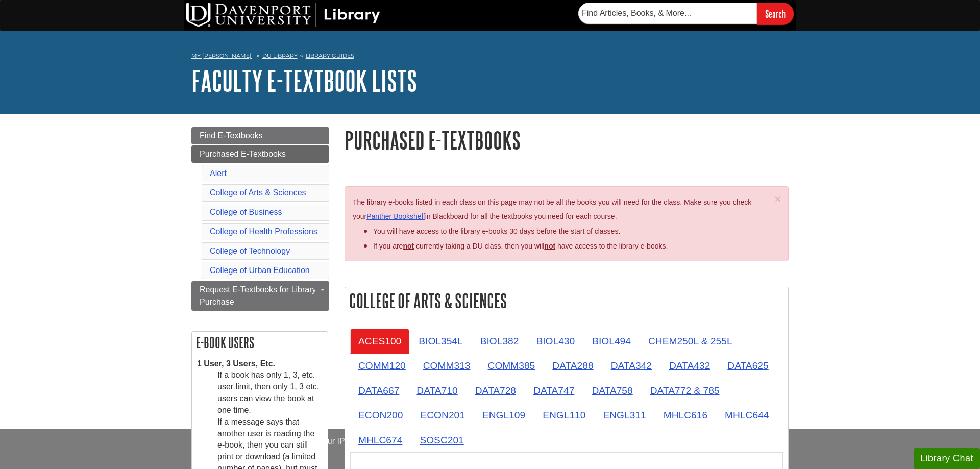 Image resolution: width=980 pixels, height=469 pixels. What do you see at coordinates (566, 140) in the screenshot?
I see `h1: Purchased E-Textbooks` at bounding box center [566, 140].